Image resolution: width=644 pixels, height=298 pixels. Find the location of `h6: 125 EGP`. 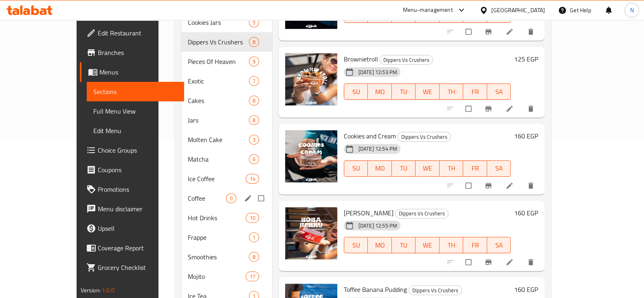

h6: 125 EGP is located at coordinates (526, 59).